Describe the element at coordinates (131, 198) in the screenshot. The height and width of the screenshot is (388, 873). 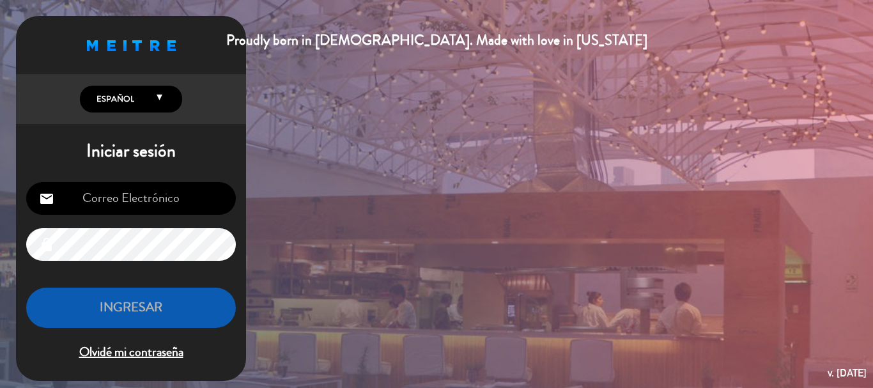
I see `input: Correo Electrónico` at that location.